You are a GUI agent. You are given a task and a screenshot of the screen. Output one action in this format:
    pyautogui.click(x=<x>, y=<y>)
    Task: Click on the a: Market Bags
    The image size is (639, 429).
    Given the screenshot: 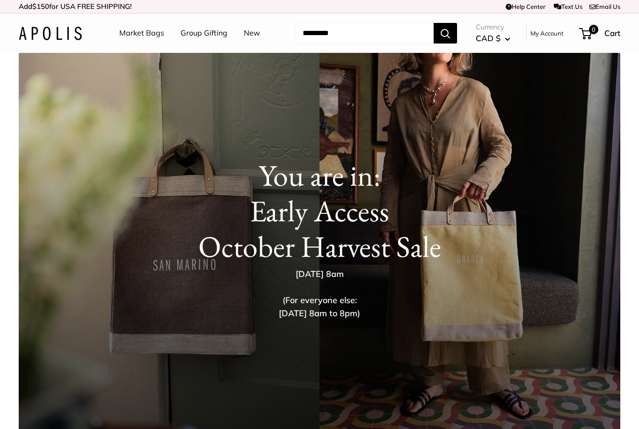 What is the action you would take?
    pyautogui.click(x=142, y=33)
    